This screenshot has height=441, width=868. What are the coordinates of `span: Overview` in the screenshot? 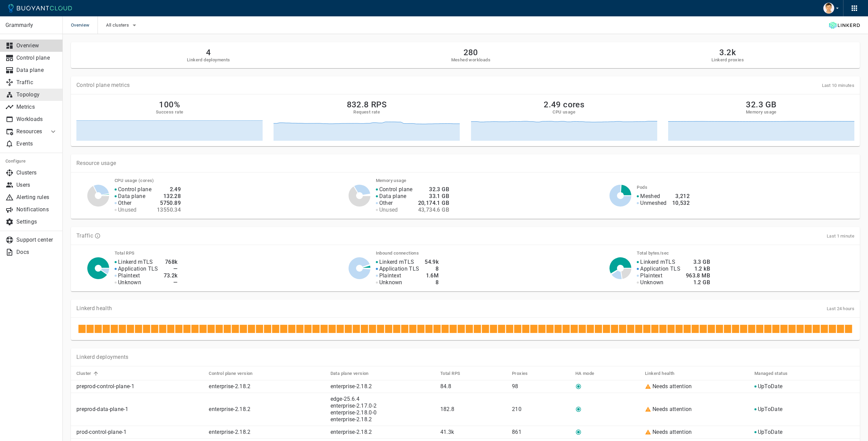 It's located at (84, 25).